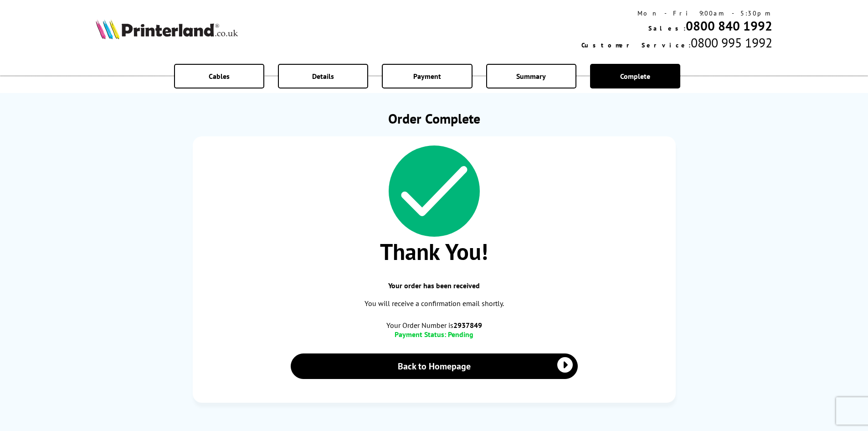 Image resolution: width=868 pixels, height=431 pixels. Describe the element at coordinates (434, 286) in the screenshot. I see `span: Your order has been received` at that location.